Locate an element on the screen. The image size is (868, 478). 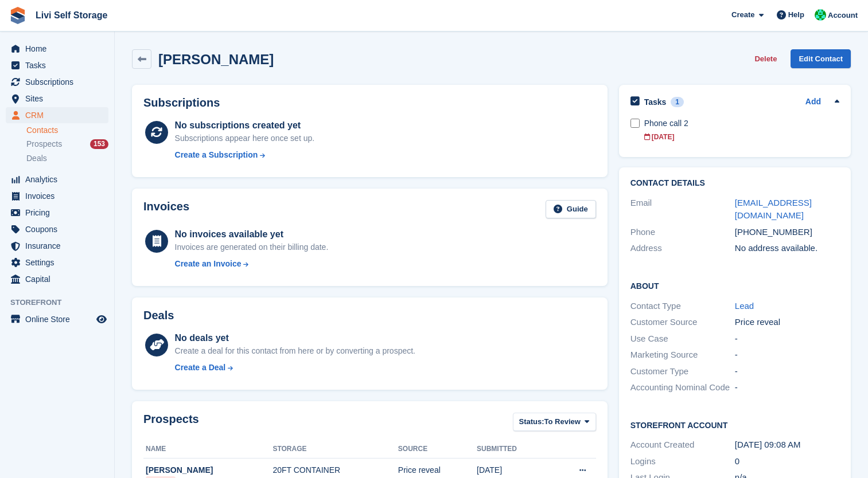
div: Customer Type is located at coordinates (683, 371).